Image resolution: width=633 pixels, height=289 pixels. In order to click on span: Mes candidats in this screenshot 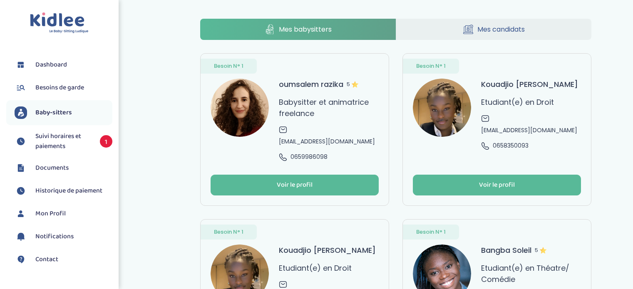, I will do `click(501, 29)`.